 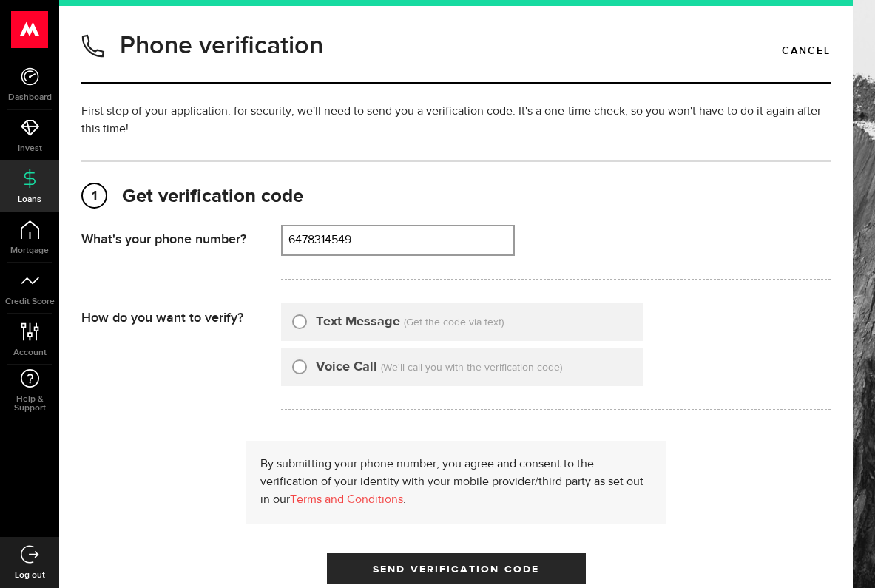 I want to click on input: Text Message, so click(x=299, y=319).